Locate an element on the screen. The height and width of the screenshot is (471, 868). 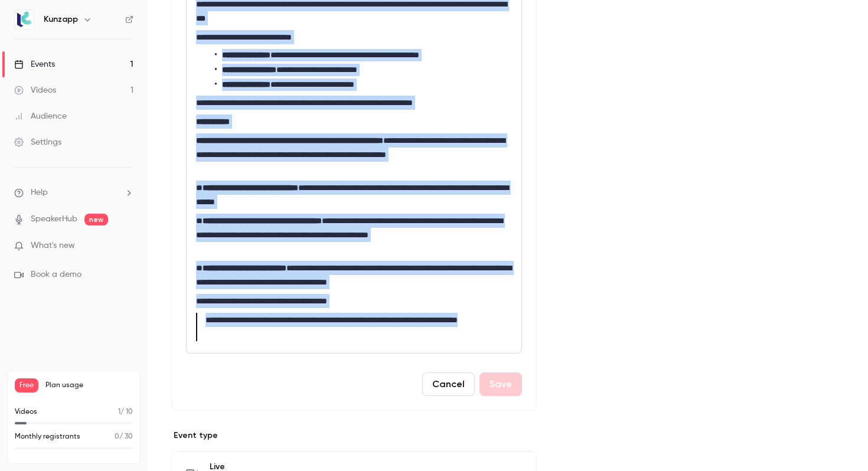
h6: Kunzapp is located at coordinates (60, 19).